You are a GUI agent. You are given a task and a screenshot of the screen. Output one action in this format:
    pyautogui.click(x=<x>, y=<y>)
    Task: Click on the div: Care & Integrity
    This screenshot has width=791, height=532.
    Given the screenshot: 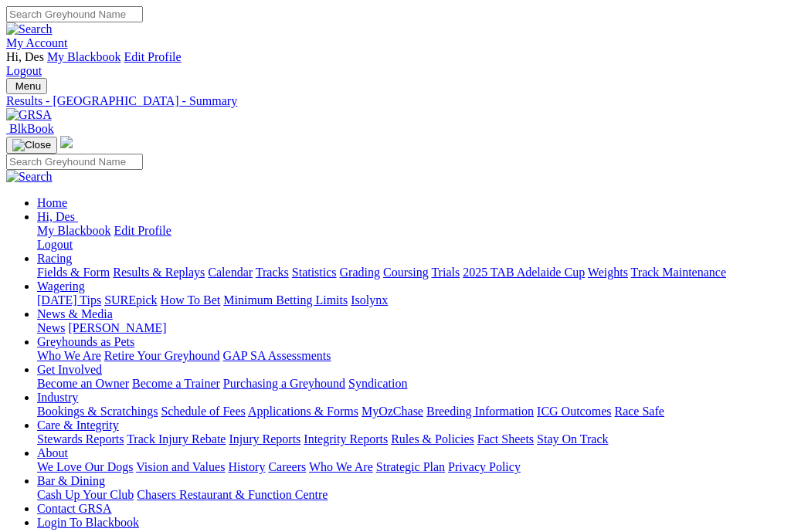 What is the action you would take?
    pyautogui.click(x=411, y=439)
    